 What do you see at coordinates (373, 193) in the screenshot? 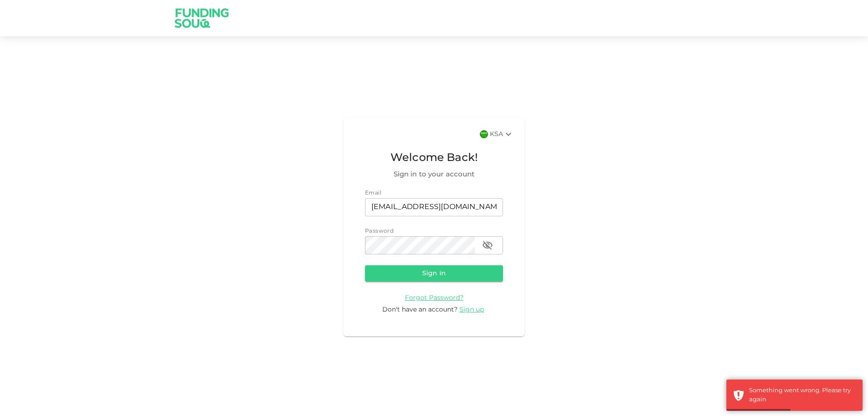
I see `span: Email` at bounding box center [373, 193].